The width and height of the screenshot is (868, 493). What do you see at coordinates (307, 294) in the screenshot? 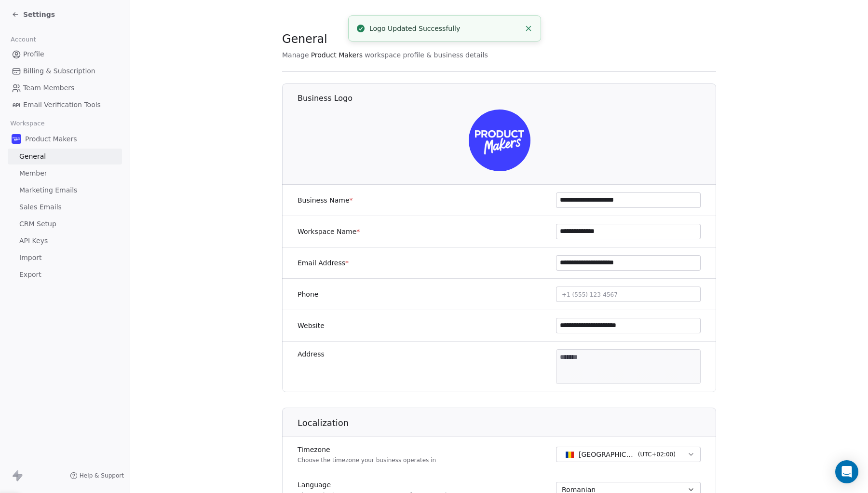
I see `label: Phone` at bounding box center [307, 294].